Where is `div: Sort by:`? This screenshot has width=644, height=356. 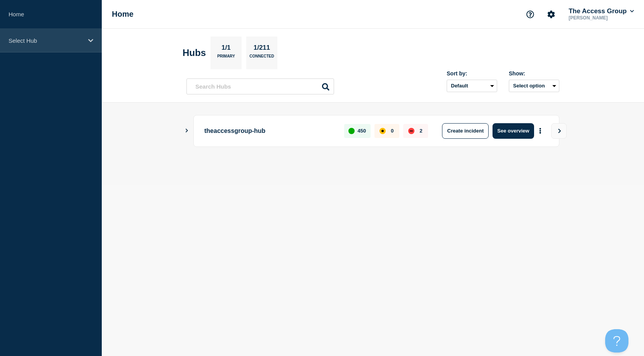
div: Sort by: is located at coordinates (472, 73).